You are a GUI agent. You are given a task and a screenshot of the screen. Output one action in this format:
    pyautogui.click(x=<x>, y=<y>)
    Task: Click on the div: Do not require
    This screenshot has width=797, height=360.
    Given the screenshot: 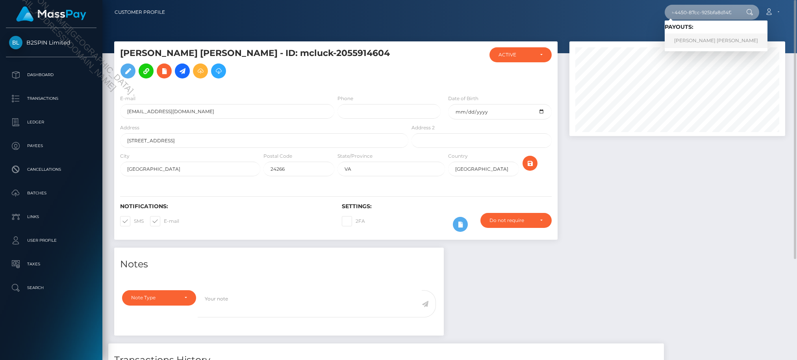 What is the action you would take?
    pyautogui.click(x=512, y=220)
    